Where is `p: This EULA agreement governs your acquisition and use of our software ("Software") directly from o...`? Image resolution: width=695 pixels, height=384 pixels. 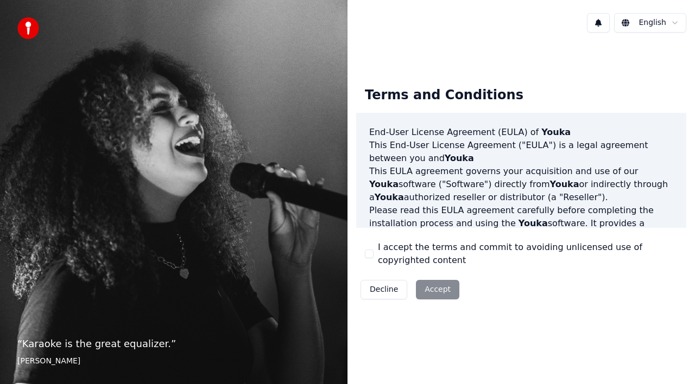
p: This EULA agreement governs your acquisition and use of our software ("Software") directly from o... is located at coordinates (521, 184).